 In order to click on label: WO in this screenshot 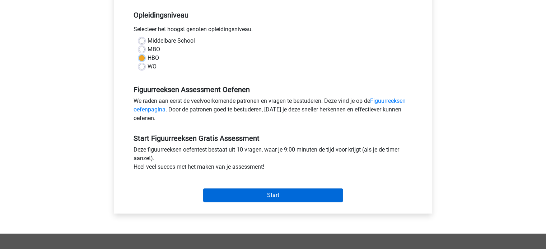, I will do `click(152, 67)`.